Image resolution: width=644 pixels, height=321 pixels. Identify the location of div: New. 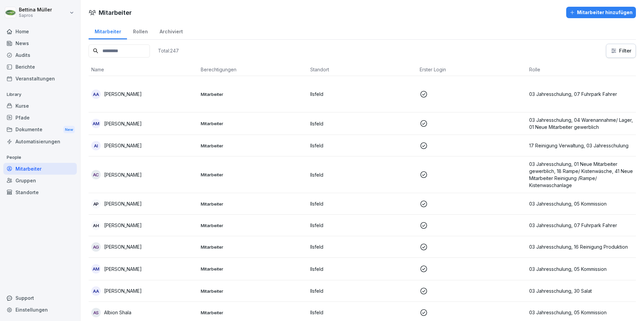
(69, 130).